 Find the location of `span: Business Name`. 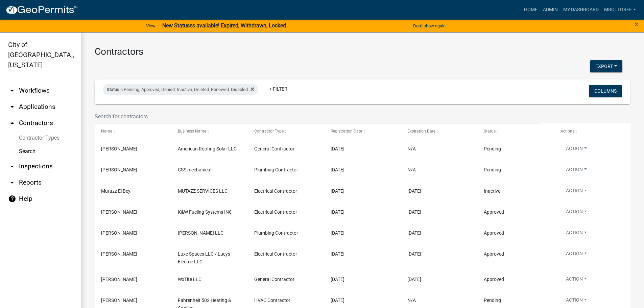

span: Business Name is located at coordinates (192, 131).